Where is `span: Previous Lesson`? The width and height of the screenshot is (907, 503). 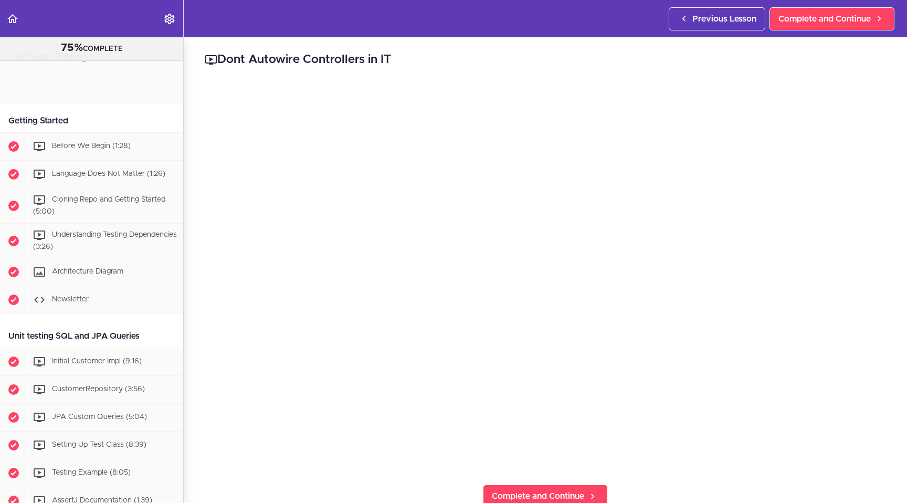 span: Previous Lesson is located at coordinates (724, 19).